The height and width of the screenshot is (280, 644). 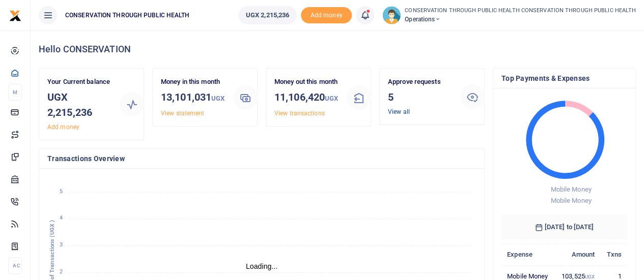 What do you see at coordinates (261, 267) in the screenshot?
I see `text: Loading...` at bounding box center [261, 267].